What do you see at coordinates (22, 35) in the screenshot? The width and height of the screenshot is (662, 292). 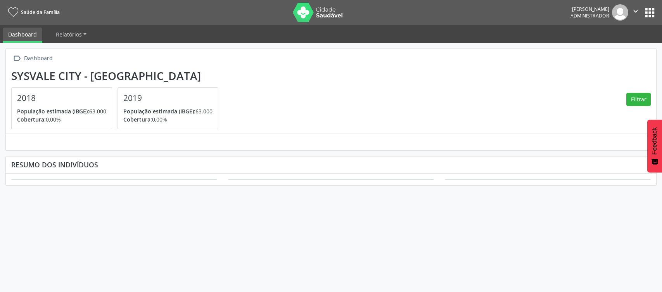 I see `a: Dashboard` at bounding box center [22, 35].